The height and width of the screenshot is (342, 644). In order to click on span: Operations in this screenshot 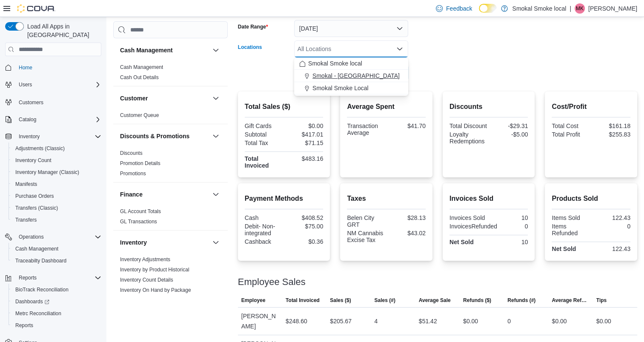, I will do `click(31, 237)`.